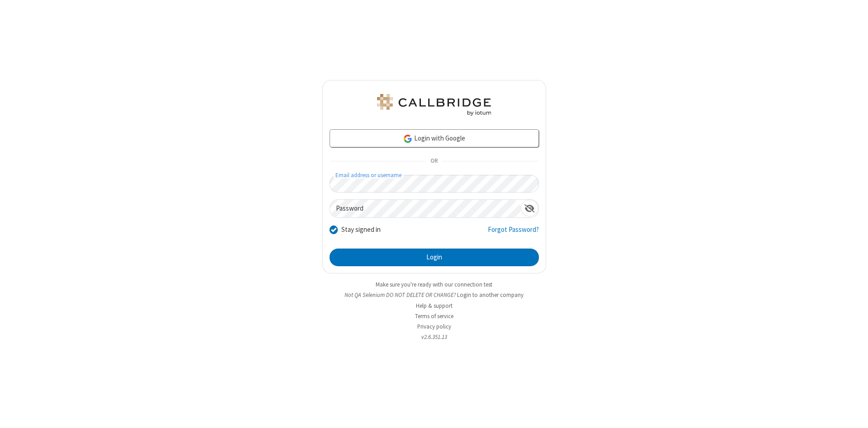  What do you see at coordinates (434, 105) in the screenshot?
I see `img: QA Selenium DO NOT DELETE OR CHANGE` at bounding box center [434, 105].